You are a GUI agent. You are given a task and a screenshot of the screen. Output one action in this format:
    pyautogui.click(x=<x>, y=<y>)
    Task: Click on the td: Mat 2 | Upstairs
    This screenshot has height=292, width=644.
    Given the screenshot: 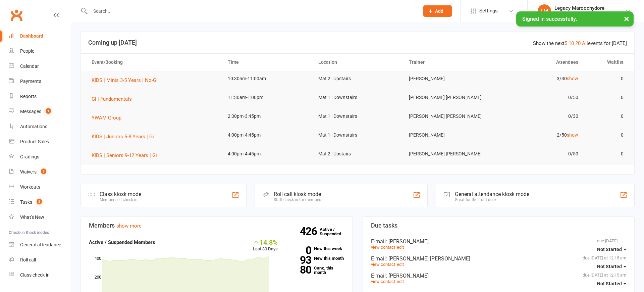 What is the action you would take?
    pyautogui.click(x=358, y=154)
    